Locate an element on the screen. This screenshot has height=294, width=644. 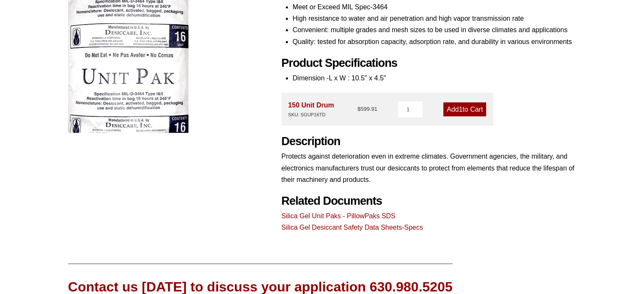
p: Protects against deterioration even in extreme climates. Government agencies, the military, and e... is located at coordinates (428, 168).